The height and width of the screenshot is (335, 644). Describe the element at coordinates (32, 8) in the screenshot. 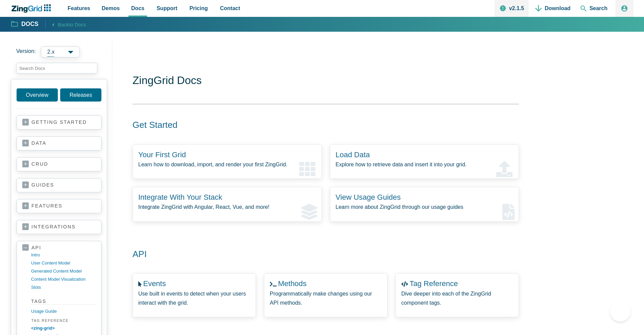

I see `a: ZingChart Logo. Click to return to the homepage` at that location.